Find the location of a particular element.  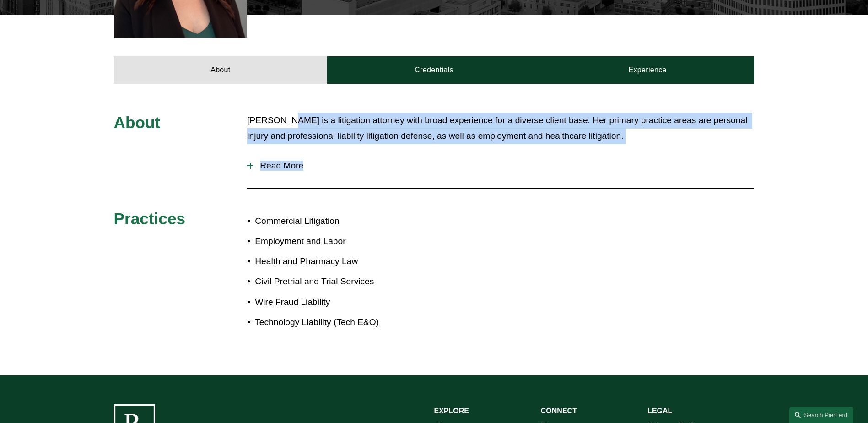

span: Practices is located at coordinates (150, 218).